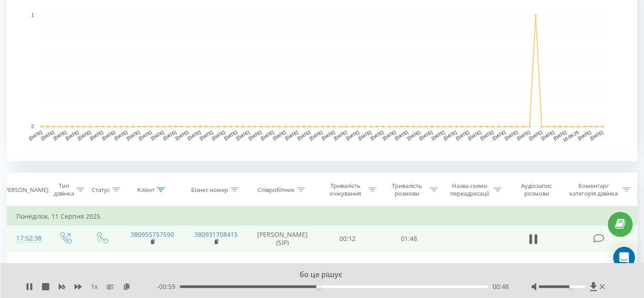 Image resolution: width=644 pixels, height=298 pixels. What do you see at coordinates (216, 234) in the screenshot?
I see `a: 380931708415` at bounding box center [216, 234].